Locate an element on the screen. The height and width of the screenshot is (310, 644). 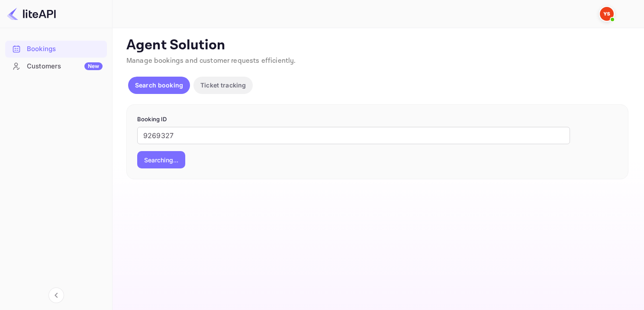
a: Bookings is located at coordinates (56, 49).